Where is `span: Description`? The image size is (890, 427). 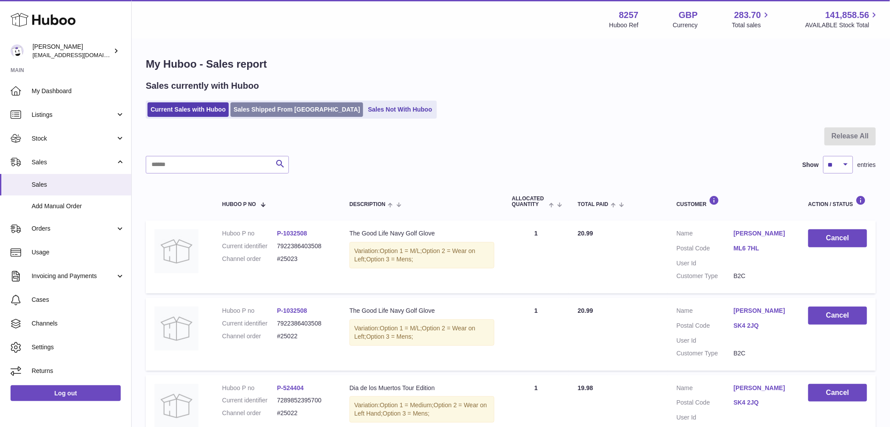
span: Description is located at coordinates (367, 204).